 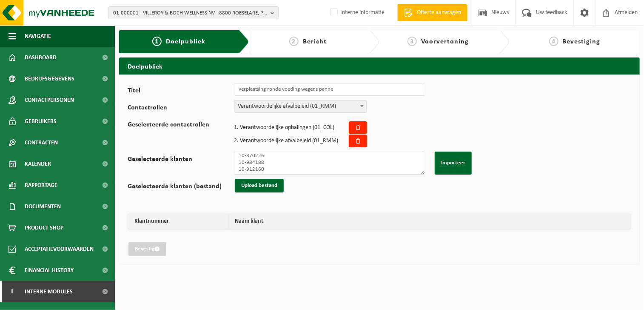 I want to click on span: I, so click(x=12, y=292).